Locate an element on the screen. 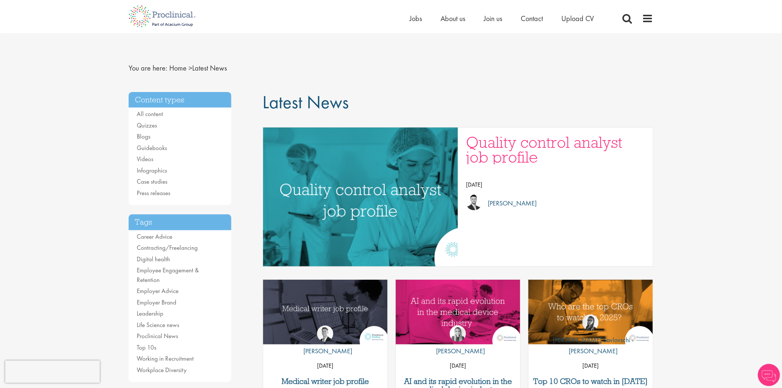 The height and width of the screenshot is (388, 782). img: Joshua Godden is located at coordinates (474, 202).